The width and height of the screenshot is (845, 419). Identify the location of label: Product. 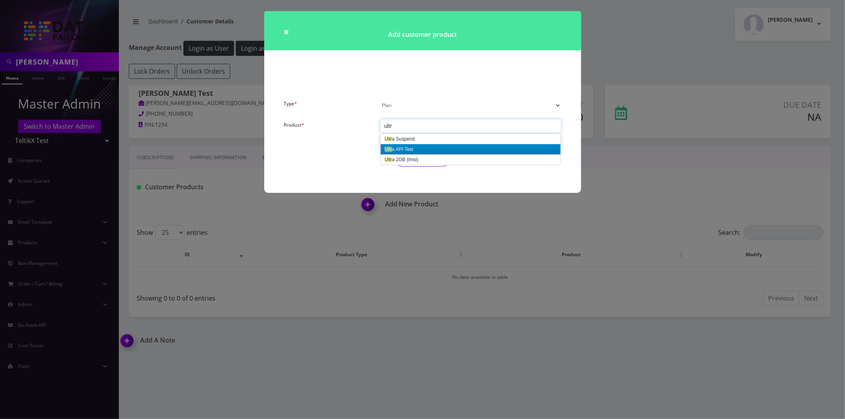
(294, 125).